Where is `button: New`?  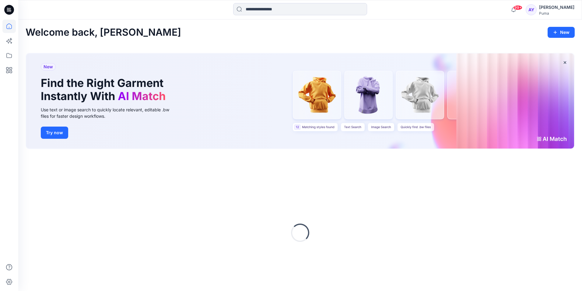
button: New is located at coordinates (561, 32).